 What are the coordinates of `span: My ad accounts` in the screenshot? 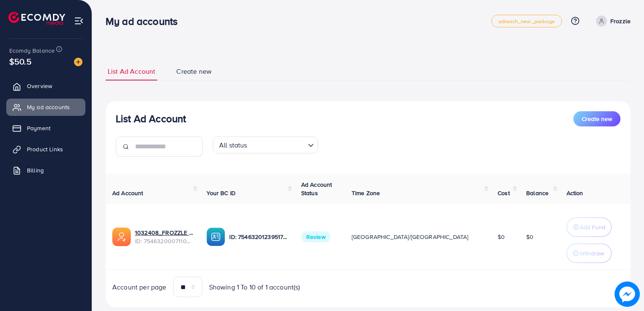 It's located at (48, 107).